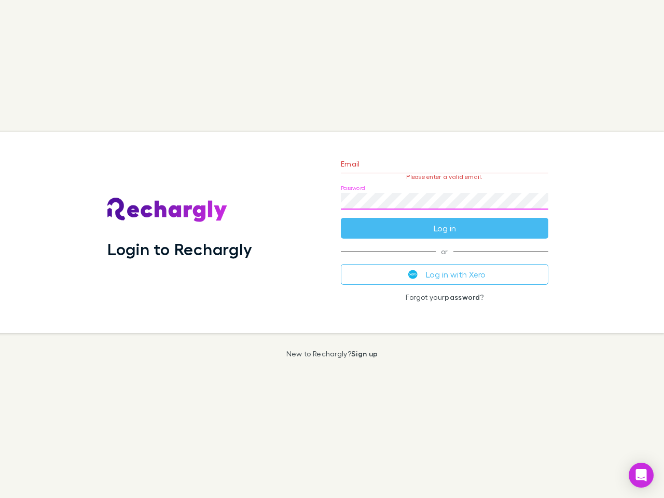  What do you see at coordinates (353, 188) in the screenshot?
I see `label: Password` at bounding box center [353, 188].